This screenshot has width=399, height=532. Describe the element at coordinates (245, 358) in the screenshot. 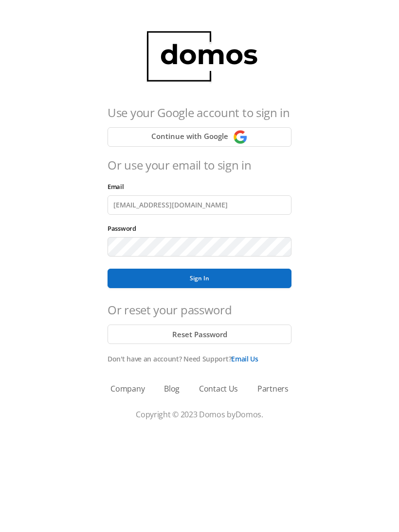

I see `a: Email Us` at that location.